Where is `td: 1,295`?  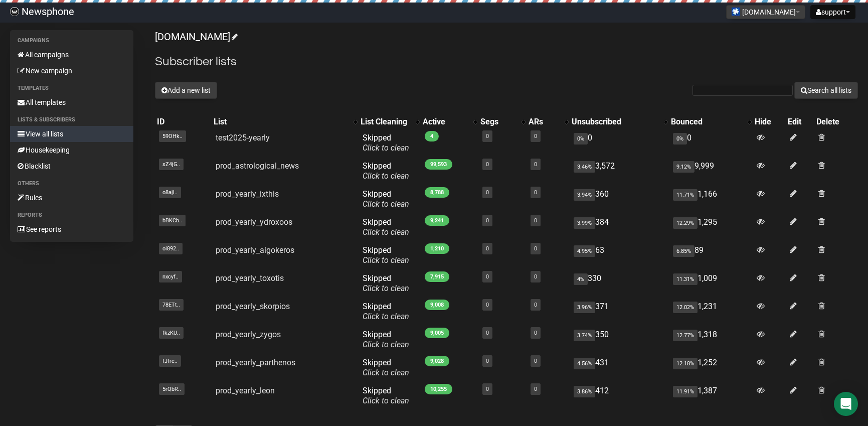 td: 1,295 is located at coordinates (712, 228).